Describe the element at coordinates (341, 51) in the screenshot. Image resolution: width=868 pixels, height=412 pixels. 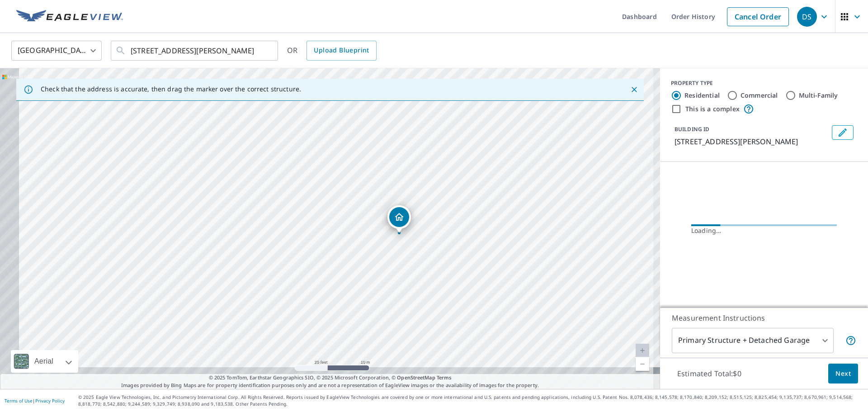
I see `a: Upload Blueprint` at that location.